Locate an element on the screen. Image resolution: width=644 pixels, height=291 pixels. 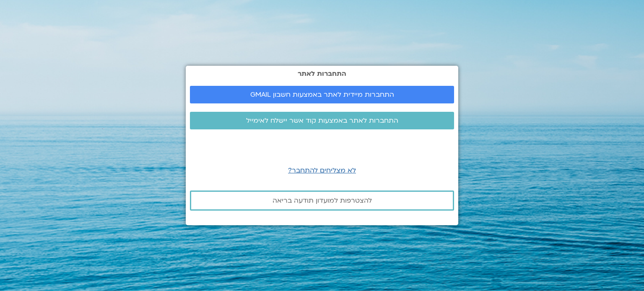
a: התחברות לאתר באמצעות קוד אשר יישלח לאימייל is located at coordinates (322, 121).